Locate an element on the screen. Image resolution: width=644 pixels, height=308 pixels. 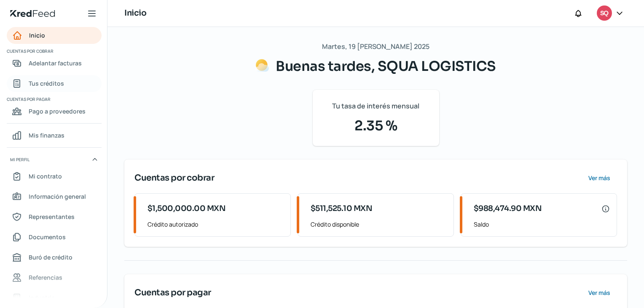
span: Pago a proveedores is located at coordinates (57, 111).